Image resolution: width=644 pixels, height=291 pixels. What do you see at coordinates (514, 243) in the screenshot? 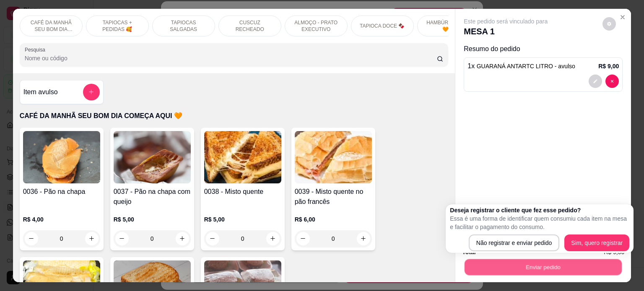
I see `button: Não registrar e enviar pedido` at bounding box center [514, 243].